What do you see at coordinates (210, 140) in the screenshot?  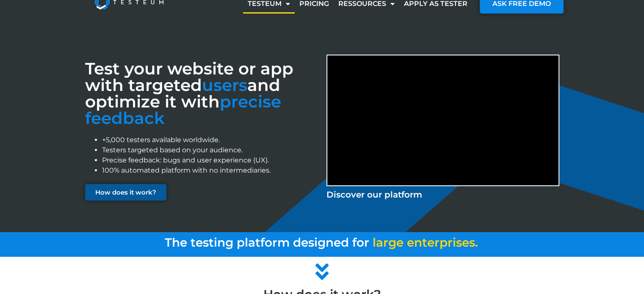 I see `li: +5,000 testers available worldwide.` at bounding box center [210, 140].